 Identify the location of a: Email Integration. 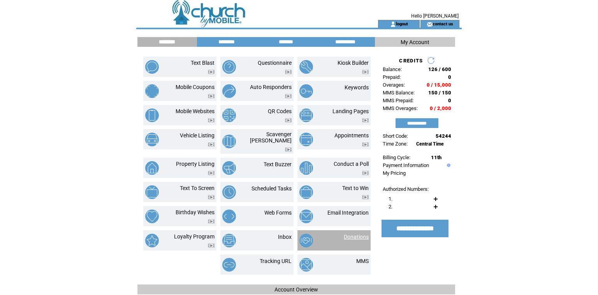
(348, 212).